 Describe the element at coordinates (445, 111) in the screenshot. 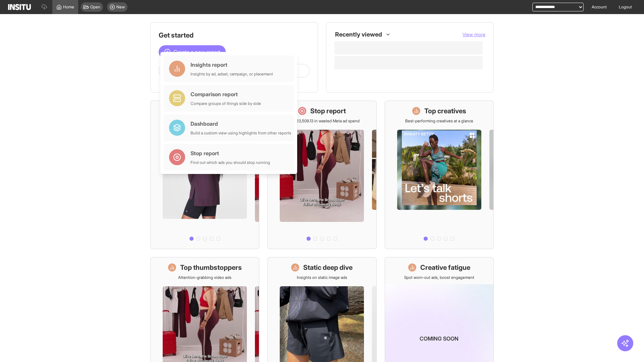

I see `h1: Top creatives` at that location.